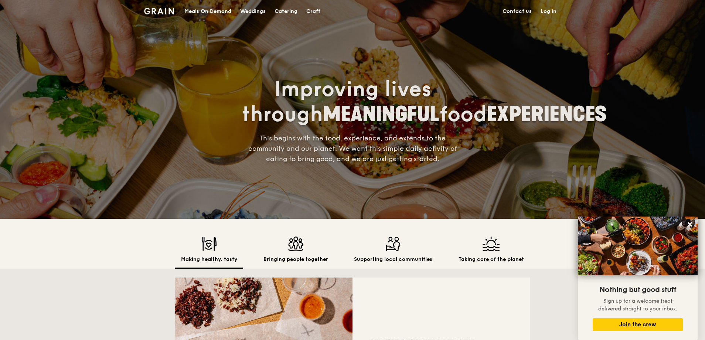 Image resolution: width=705 pixels, height=340 pixels. I want to click on a: Contact us, so click(517, 11).